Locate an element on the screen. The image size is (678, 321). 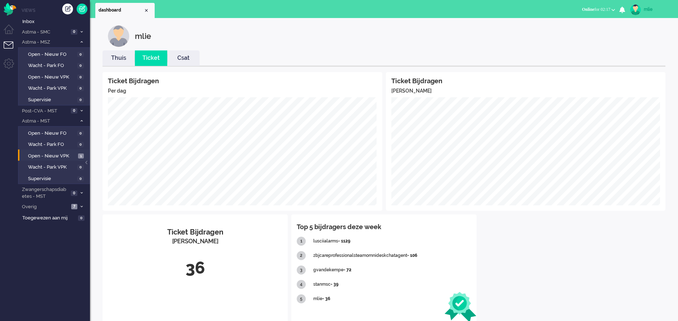
h4: Top 5 bijdragers deze week is located at coordinates (384, 227).